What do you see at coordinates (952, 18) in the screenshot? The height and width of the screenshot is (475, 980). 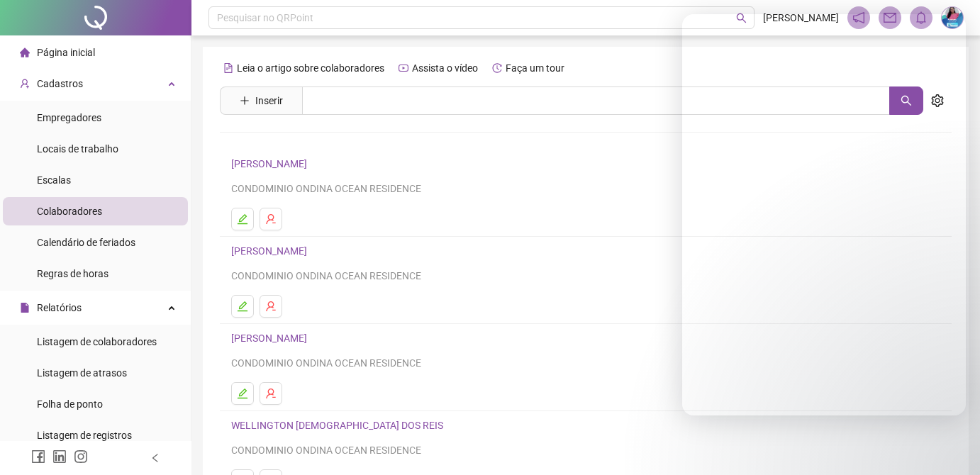 I see `img: 93293` at bounding box center [952, 18].